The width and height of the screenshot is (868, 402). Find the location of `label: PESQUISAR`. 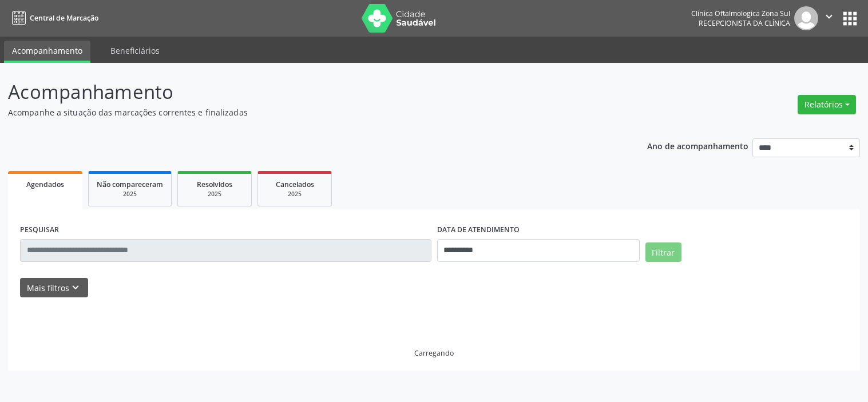

label: PESQUISAR is located at coordinates (40, 230).